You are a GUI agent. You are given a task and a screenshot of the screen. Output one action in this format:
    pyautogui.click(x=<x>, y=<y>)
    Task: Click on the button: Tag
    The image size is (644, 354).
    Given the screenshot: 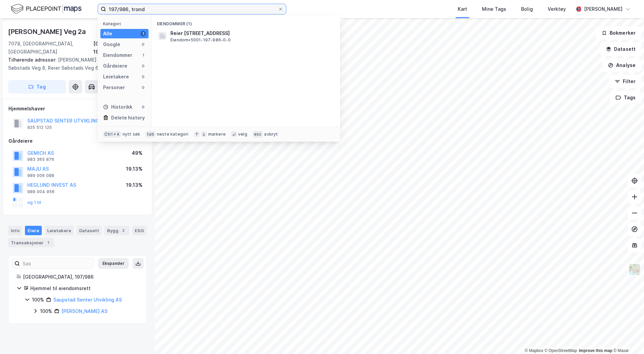 What is the action you would take?
    pyautogui.click(x=37, y=87)
    